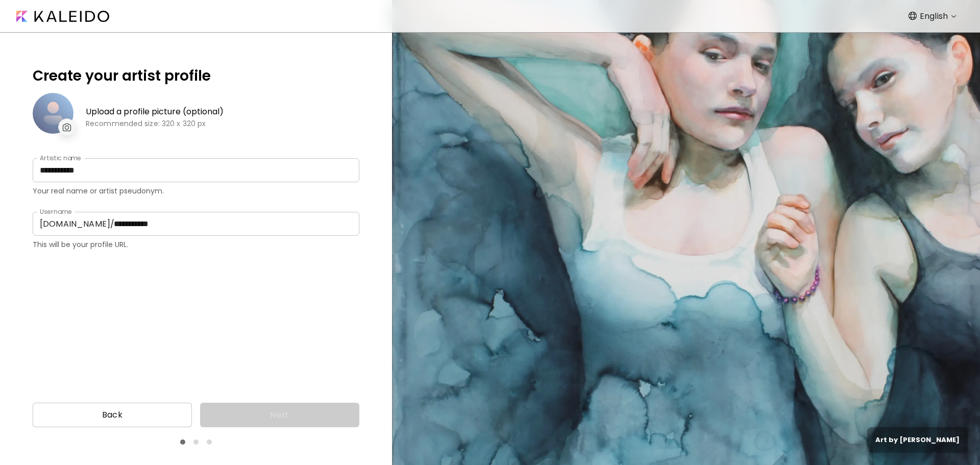 This screenshot has width=980, height=465. Describe the element at coordinates (154, 112) in the screenshot. I see `h5: Upload a profile picture (optional)` at that location.